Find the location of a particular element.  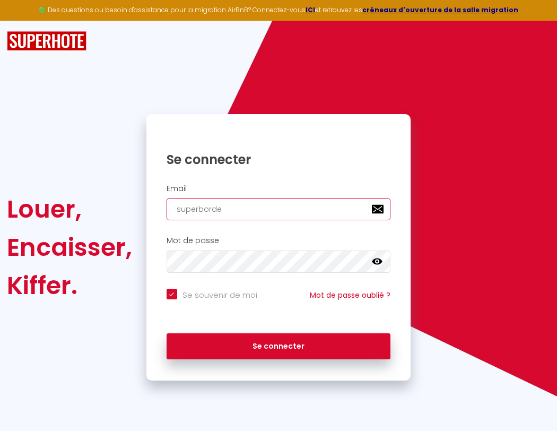

img: SuperHote logo is located at coordinates (47, 41).